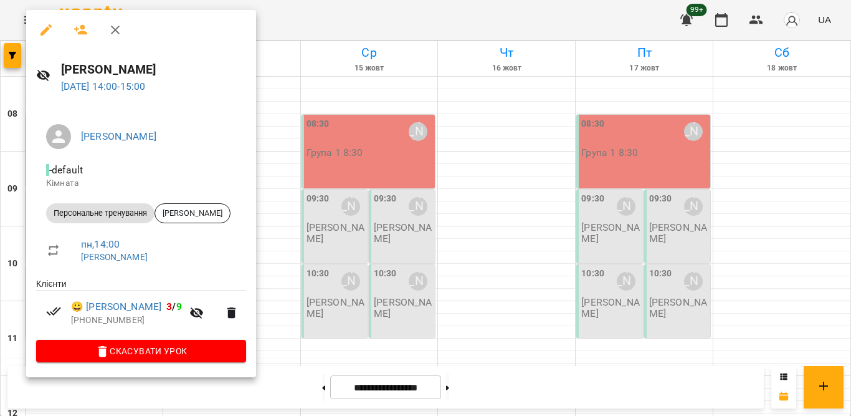 The image size is (851, 416). Describe the element at coordinates (179, 306) in the screenshot. I see `span: 9` at that location.